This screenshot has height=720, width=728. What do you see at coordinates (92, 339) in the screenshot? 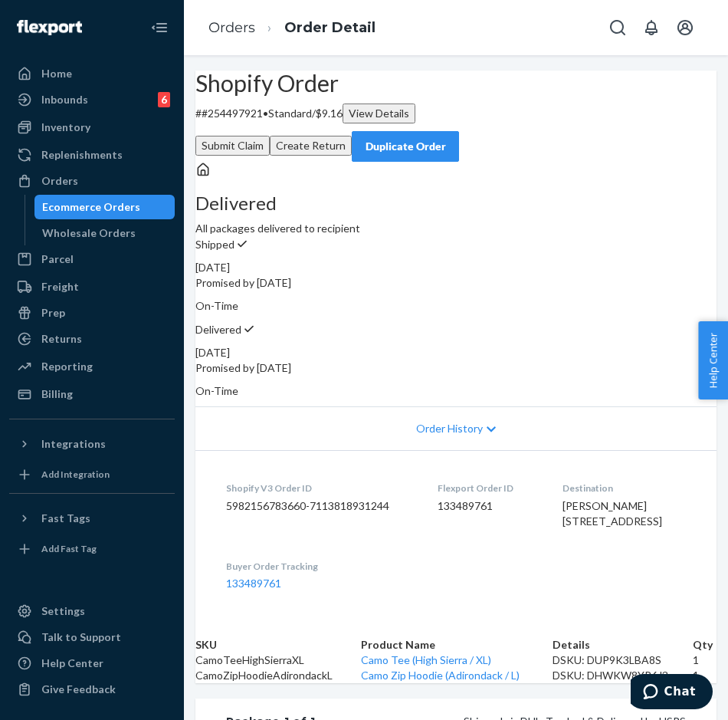
I see `a: Returns` at bounding box center [92, 339].